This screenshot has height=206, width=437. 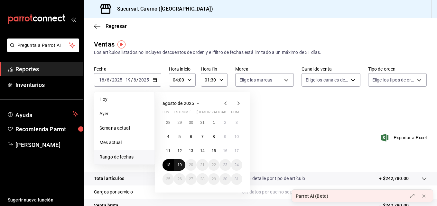 What do you see at coordinates (124, 99) in the screenshot?
I see `span: Hoy` at bounding box center [124, 99].